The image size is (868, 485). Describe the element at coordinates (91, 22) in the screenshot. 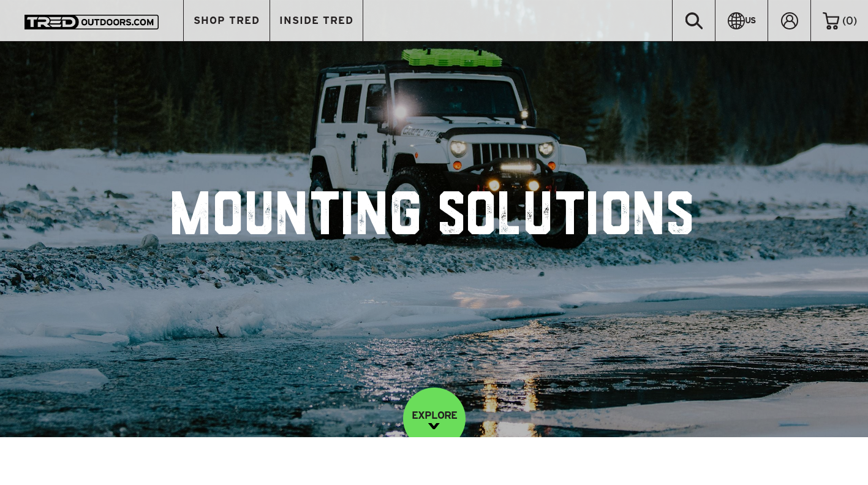

I see `img: TRED Outdoors America` at that location.